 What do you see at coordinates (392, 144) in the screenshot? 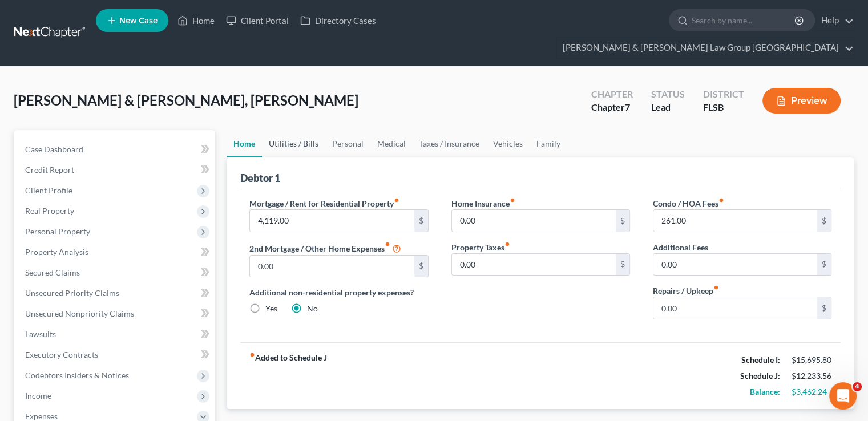
I see `a: Medical` at bounding box center [392, 144].